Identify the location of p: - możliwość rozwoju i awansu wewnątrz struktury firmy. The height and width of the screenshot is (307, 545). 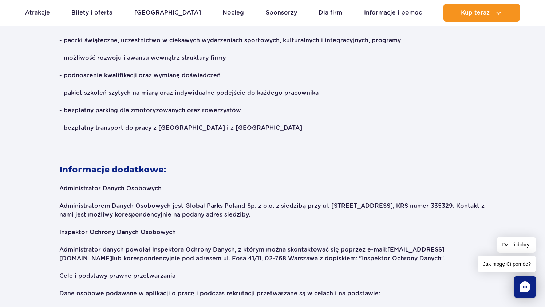
(272, 58).